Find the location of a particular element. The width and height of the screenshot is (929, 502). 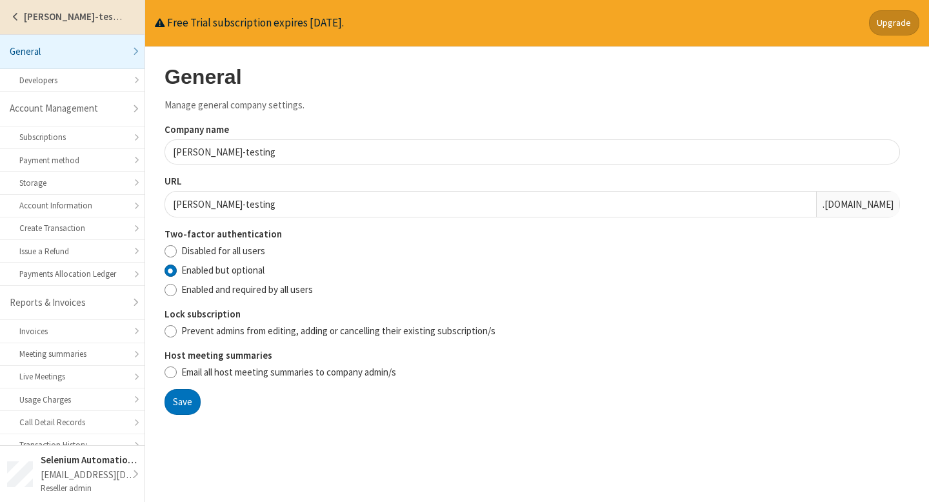

label: Enabled and required by all users is located at coordinates (541, 290).